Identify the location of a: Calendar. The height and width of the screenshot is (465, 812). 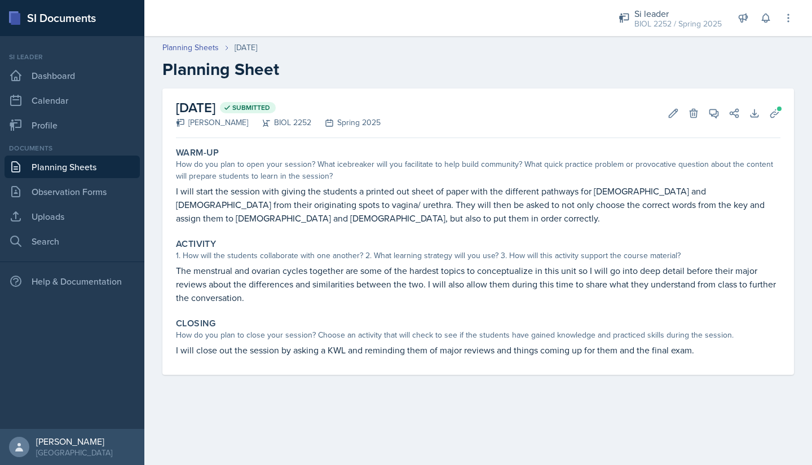
(72, 100).